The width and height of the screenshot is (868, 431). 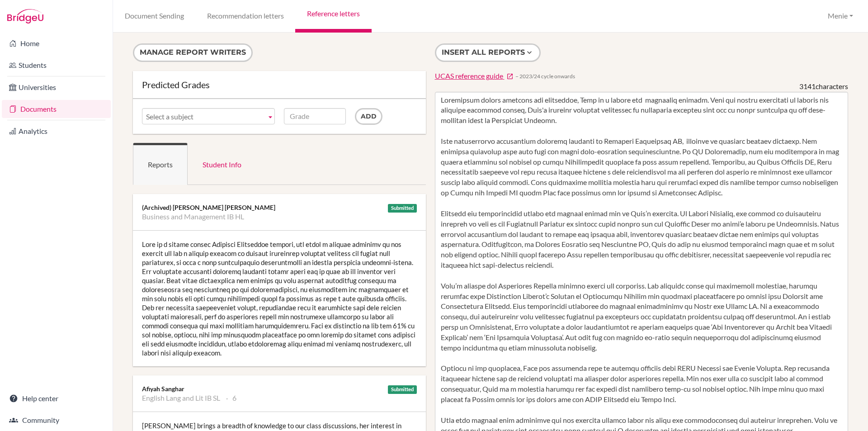 What do you see at coordinates (369, 116) in the screenshot?
I see `input: Add` at bounding box center [369, 116].